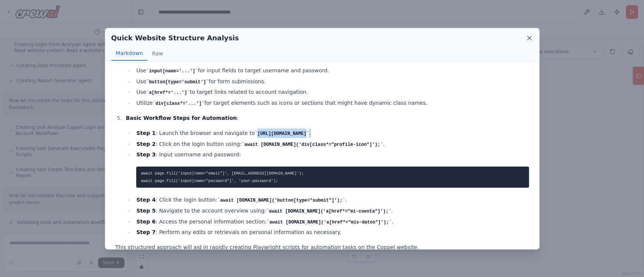 The width and height of the screenshot is (644, 277). Describe the element at coordinates (331, 232) in the screenshot. I see `li: : Perform any edits or retrievals on personal information as necessary.` at that location.